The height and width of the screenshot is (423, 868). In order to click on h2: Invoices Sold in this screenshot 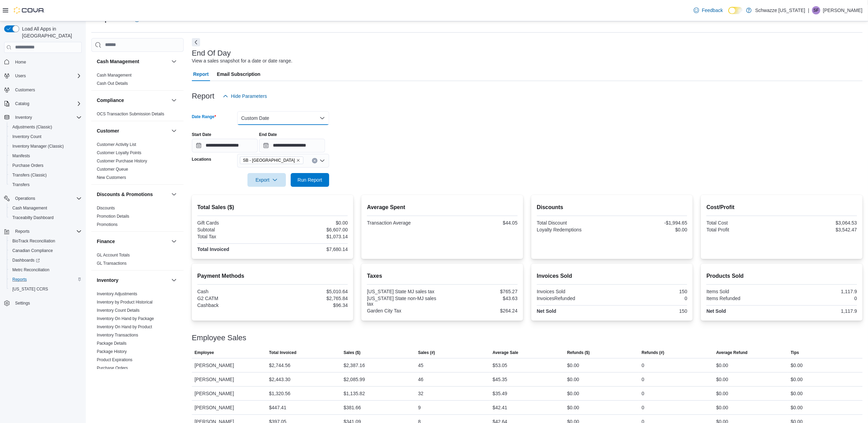, I will do `click(612, 276)`.